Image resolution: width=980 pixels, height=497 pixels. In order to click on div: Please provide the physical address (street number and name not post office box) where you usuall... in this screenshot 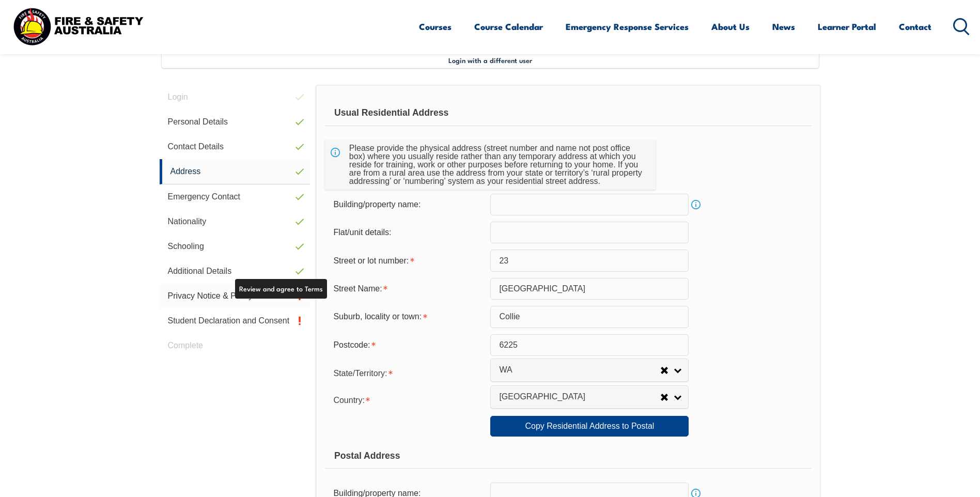, I will do `click(496, 165)`.